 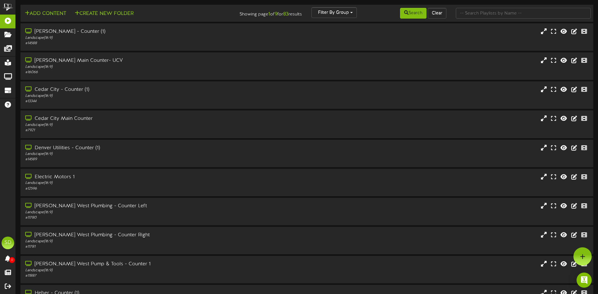 What do you see at coordinates (45, 14) in the screenshot?
I see `button: Add Content` at bounding box center [45, 14].